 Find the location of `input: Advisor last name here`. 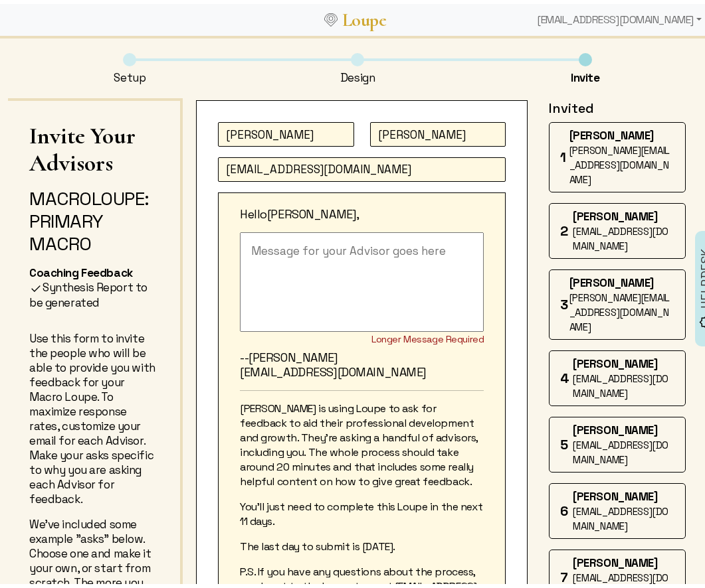

input: Advisor last name here is located at coordinates (438, 130).